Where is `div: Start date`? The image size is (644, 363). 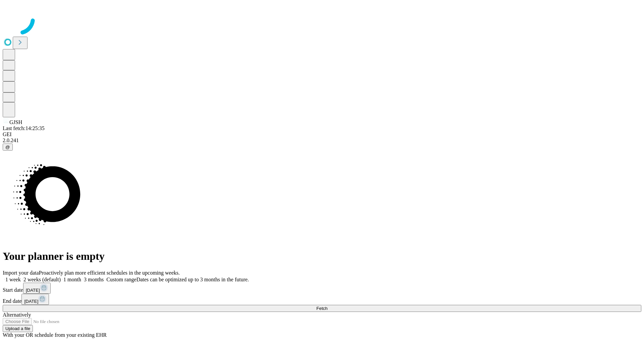
div: Start date is located at coordinates (322, 288).